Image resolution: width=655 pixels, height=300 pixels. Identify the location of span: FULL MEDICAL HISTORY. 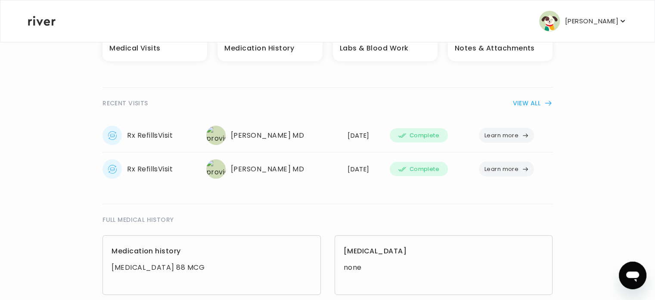
(138, 219).